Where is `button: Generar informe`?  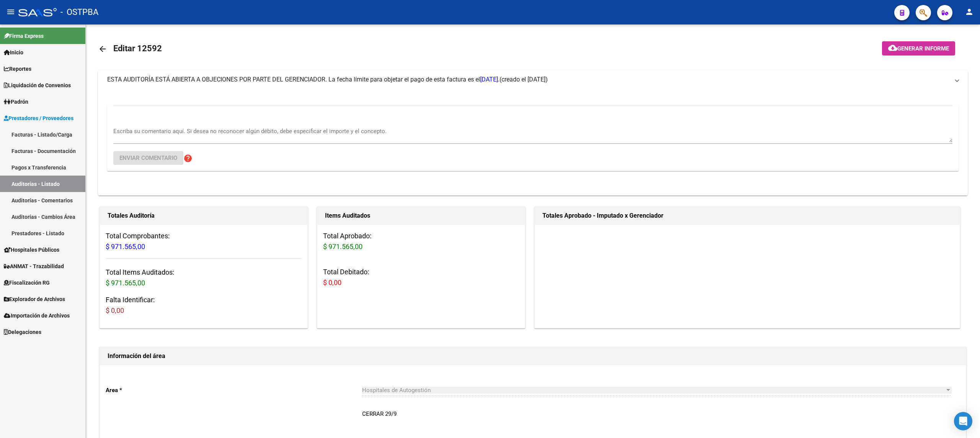 button: Generar informe is located at coordinates (918, 48).